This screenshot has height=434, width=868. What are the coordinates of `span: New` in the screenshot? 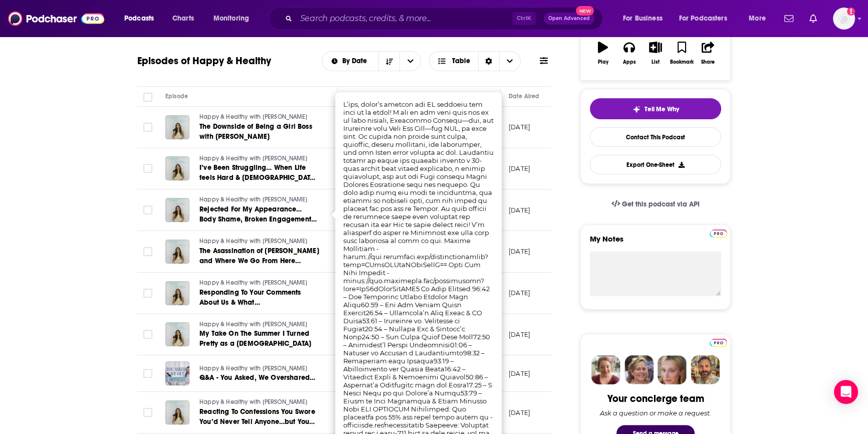 It's located at (585, 10).